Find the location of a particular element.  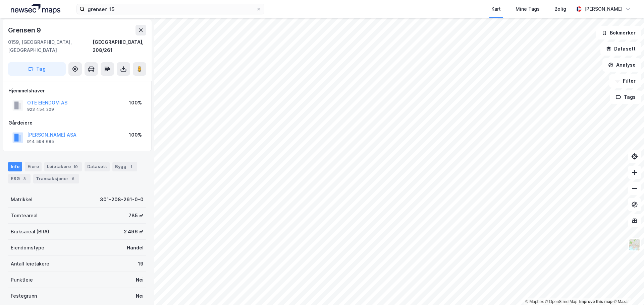

div: 6 is located at coordinates (73, 179).